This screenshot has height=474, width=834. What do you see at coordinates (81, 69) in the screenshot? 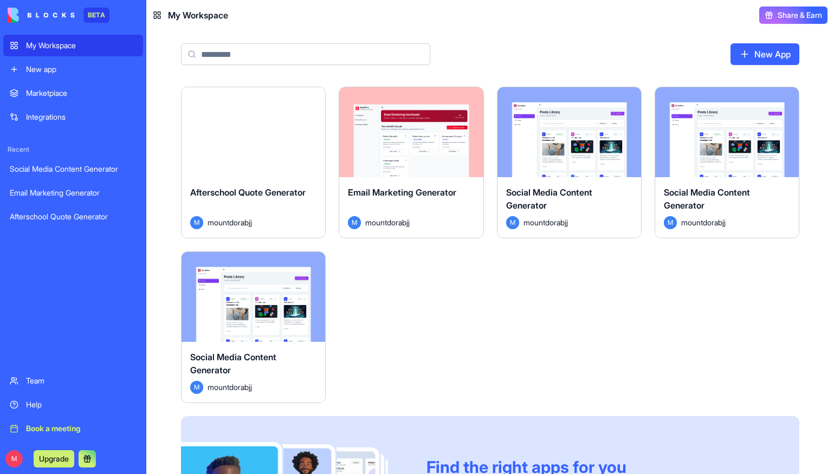
I see `div: New app` at bounding box center [81, 69].